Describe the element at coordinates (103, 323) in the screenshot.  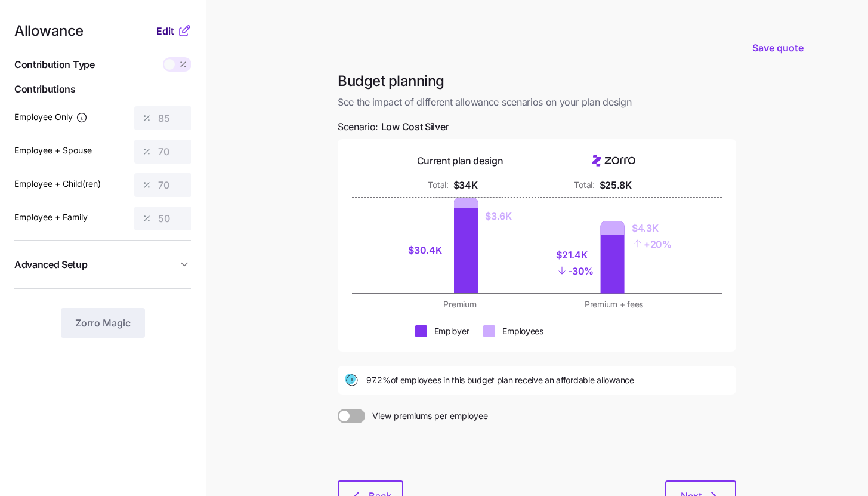
I see `button: Zorro Magic` at that location.